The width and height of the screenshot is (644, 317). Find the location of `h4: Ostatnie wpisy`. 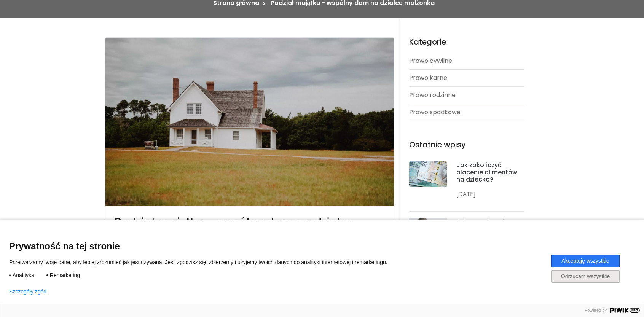

h4: Ostatnie wpisy is located at coordinates (467, 145).